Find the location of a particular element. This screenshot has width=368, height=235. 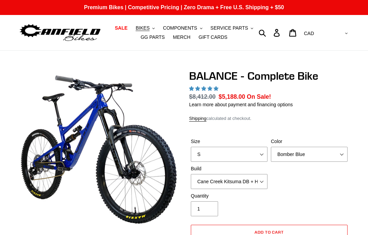

button: COMPONENTS is located at coordinates (182, 28).